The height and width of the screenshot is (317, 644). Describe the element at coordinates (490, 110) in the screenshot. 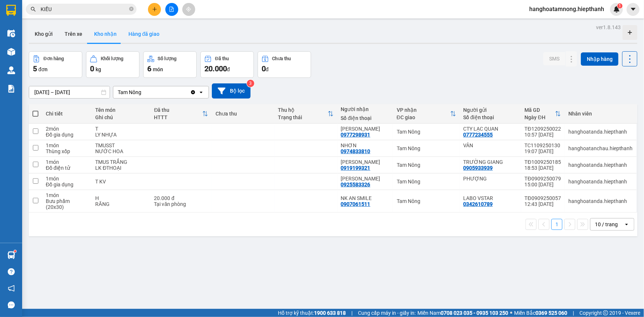

I see `div: Người gửi` at that location.